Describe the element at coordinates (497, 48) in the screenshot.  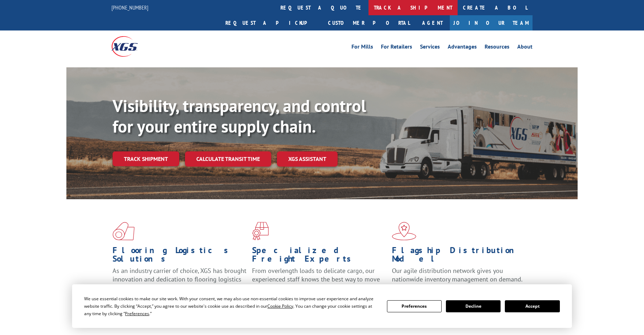
I see `a: Resources` at that location.